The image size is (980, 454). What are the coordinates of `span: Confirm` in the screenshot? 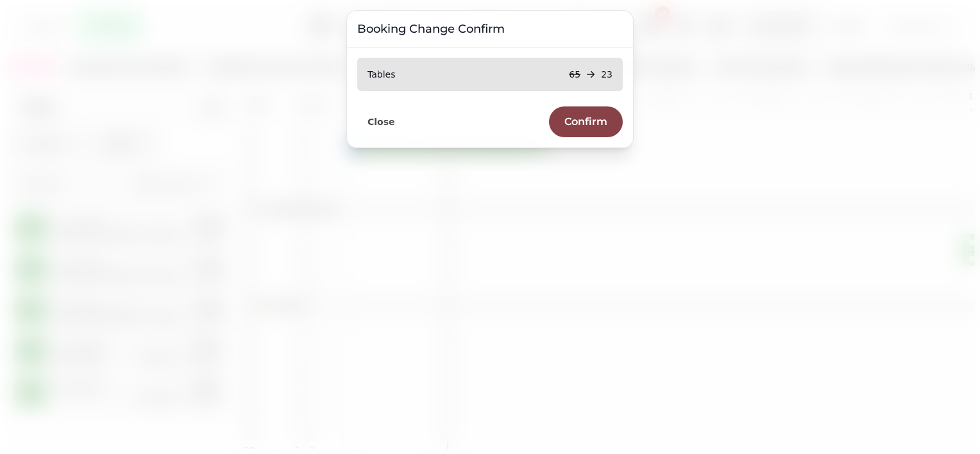 It's located at (586, 122).